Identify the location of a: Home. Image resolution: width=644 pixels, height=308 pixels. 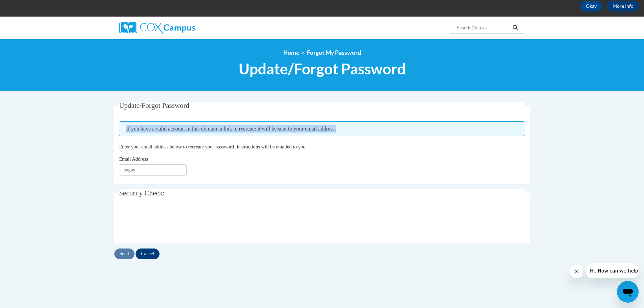
(291, 52).